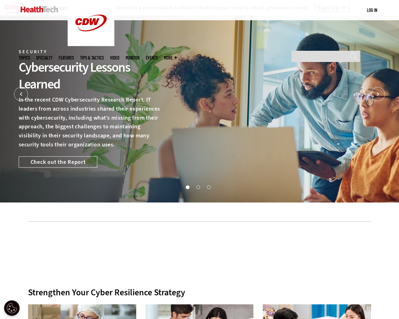 This screenshot has height=319, width=399. Describe the element at coordinates (377, 94) in the screenshot. I see `button: Next` at that location.